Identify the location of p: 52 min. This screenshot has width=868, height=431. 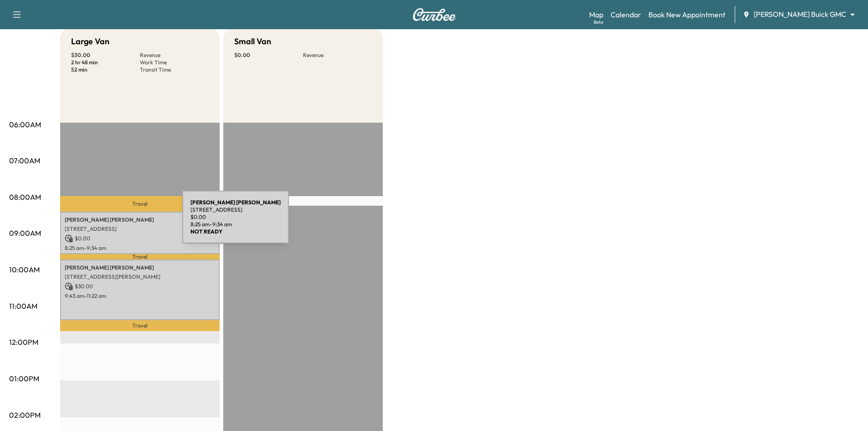
(106, 70).